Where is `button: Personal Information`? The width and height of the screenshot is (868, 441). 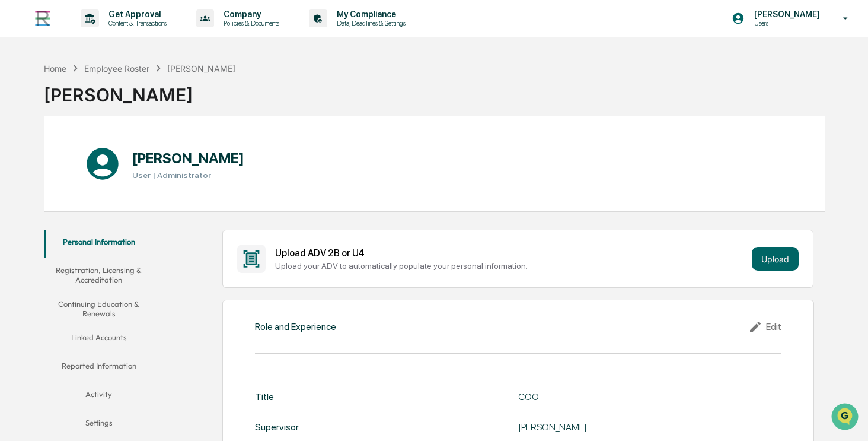 button: Personal Information is located at coordinates (98, 244).